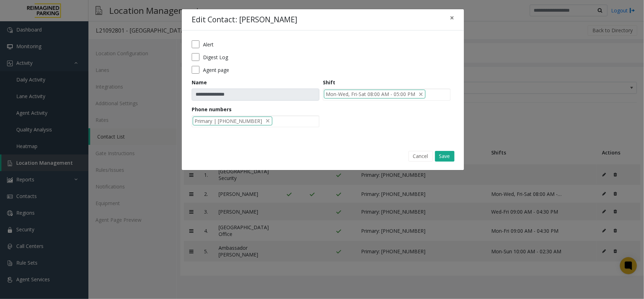  I want to click on label: Agent page, so click(216, 70).